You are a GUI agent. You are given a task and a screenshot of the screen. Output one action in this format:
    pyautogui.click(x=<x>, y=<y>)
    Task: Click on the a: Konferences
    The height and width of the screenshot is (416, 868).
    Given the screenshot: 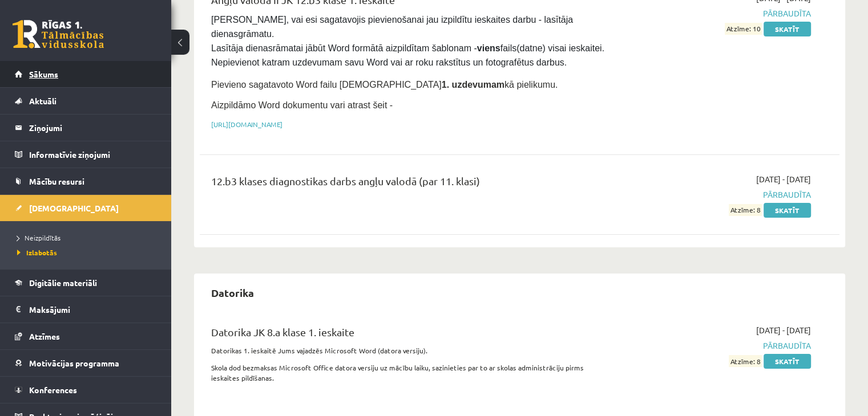 What is the action you would take?
    pyautogui.click(x=85, y=390)
    